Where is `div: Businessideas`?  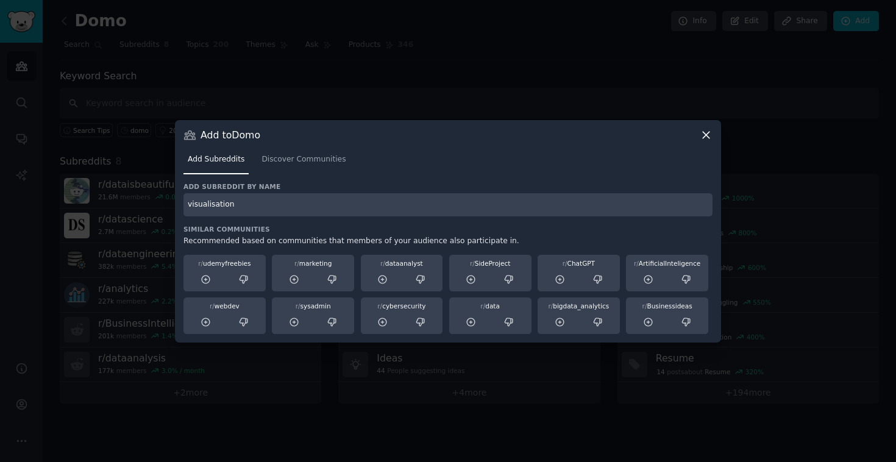
div: Businessideas is located at coordinates (667, 306).